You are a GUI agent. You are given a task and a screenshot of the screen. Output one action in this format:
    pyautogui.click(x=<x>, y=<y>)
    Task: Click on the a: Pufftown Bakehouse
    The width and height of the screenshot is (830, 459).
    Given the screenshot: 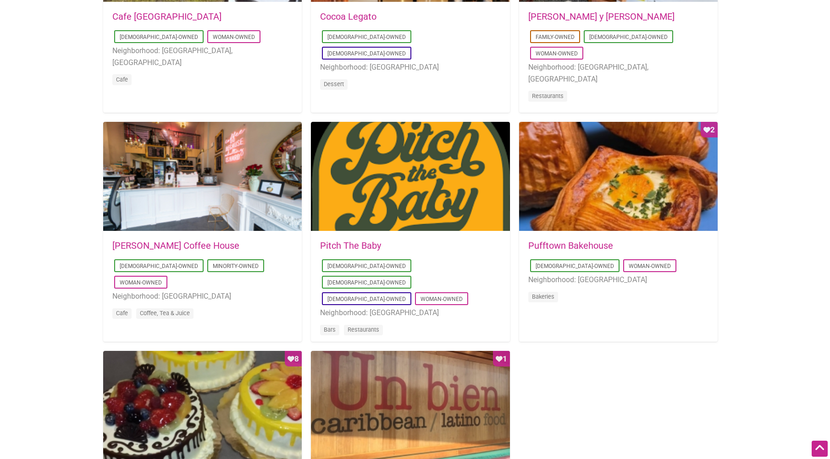 What is the action you would take?
    pyautogui.click(x=570, y=246)
    